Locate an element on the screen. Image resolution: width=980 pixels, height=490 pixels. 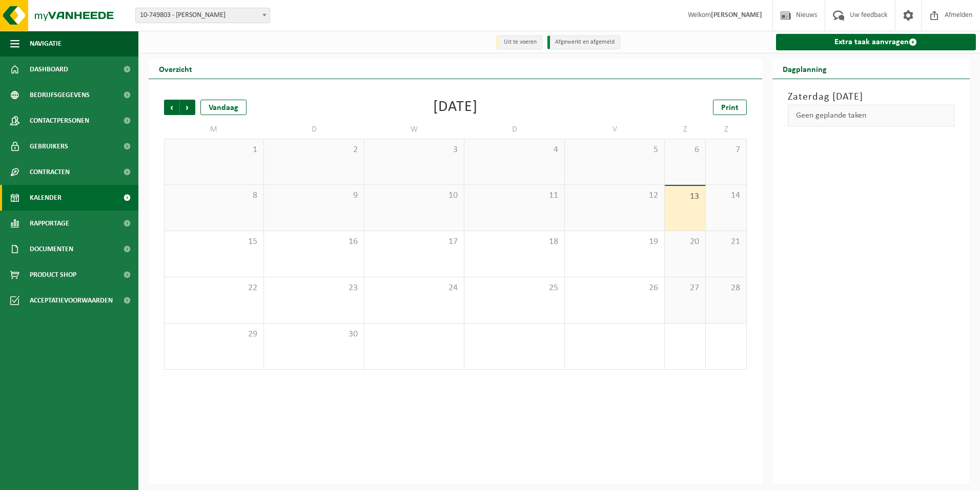
span: Documenten is located at coordinates (51, 248).